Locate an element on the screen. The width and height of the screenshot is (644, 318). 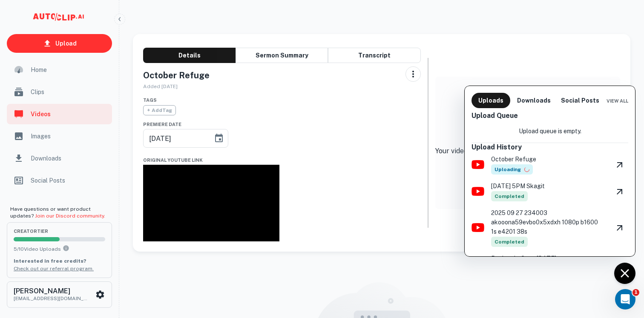
button: Downloads is located at coordinates (534, 100).